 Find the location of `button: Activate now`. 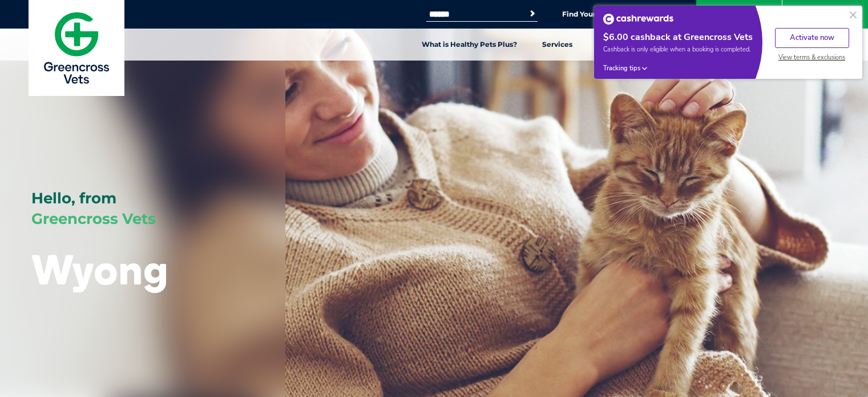

button: Activate now is located at coordinates (812, 38).